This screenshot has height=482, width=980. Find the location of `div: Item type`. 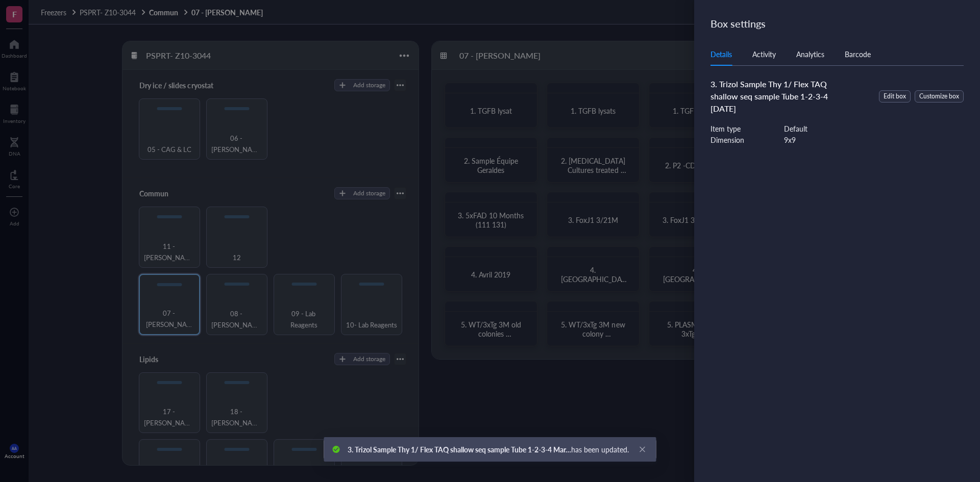

div: Item type is located at coordinates (747, 128).